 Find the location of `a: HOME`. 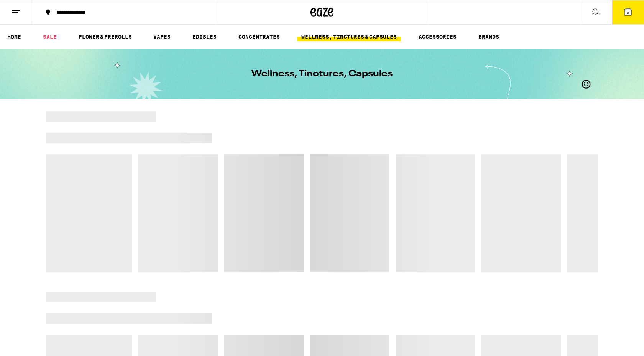

a: HOME is located at coordinates (14, 37).